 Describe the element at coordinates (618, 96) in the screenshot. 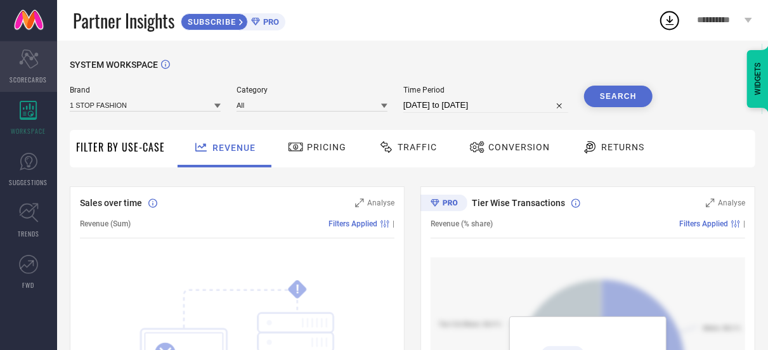

I see `button: Search` at that location.